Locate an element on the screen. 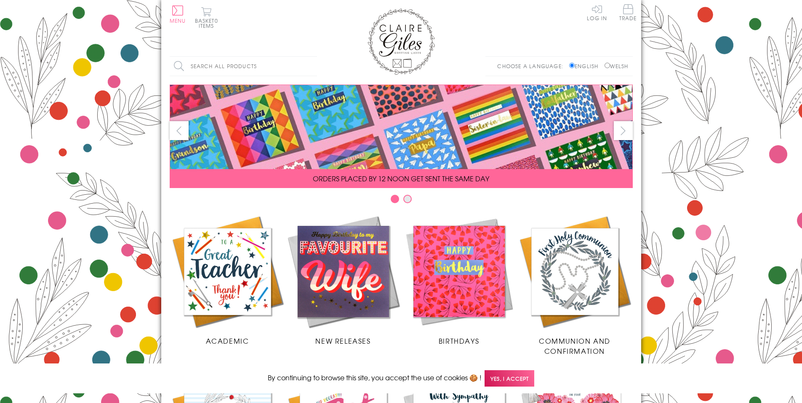 The image size is (802, 403). span: New Releases is located at coordinates (343, 341).